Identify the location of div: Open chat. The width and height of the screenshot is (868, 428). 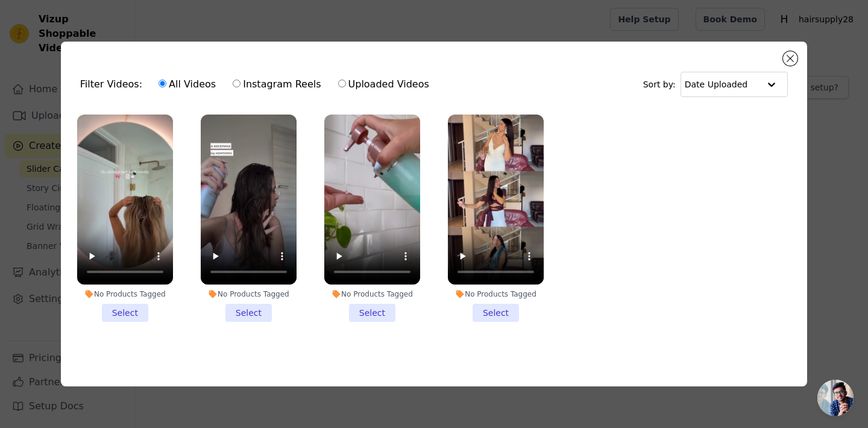
(836, 398).